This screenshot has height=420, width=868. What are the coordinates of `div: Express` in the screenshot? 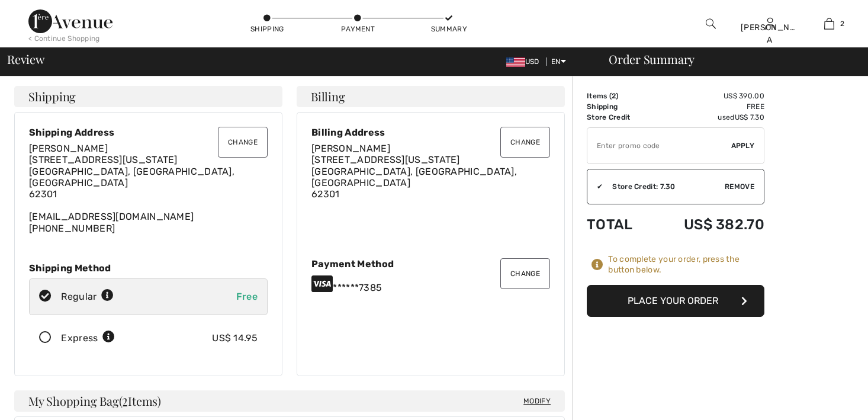 It's located at (88, 338).